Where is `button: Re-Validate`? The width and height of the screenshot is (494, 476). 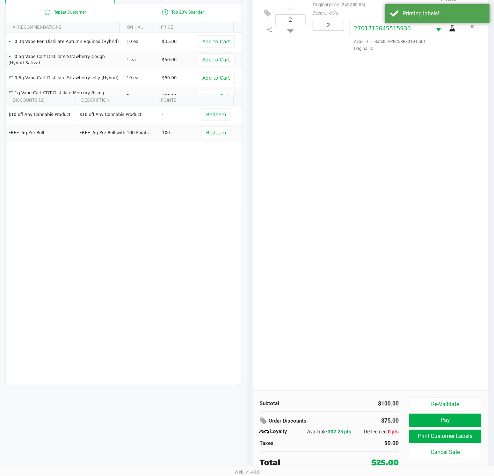
button: Re-Validate is located at coordinates (445, 404).